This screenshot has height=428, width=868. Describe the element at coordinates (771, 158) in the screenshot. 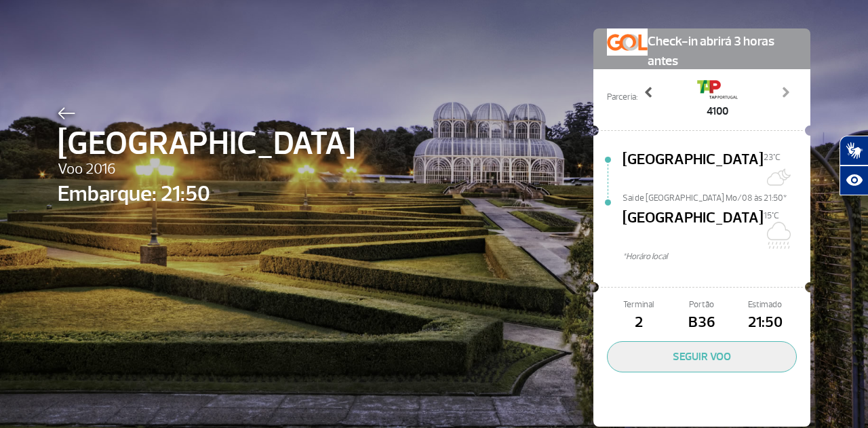

I see `span: 23°C` at that location.